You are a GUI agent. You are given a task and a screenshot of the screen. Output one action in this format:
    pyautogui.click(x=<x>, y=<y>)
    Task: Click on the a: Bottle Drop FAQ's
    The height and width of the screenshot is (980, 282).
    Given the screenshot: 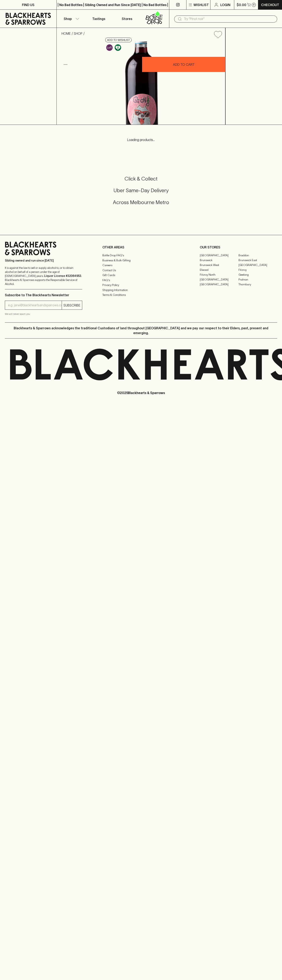 What is the action you would take?
    pyautogui.click(x=141, y=255)
    